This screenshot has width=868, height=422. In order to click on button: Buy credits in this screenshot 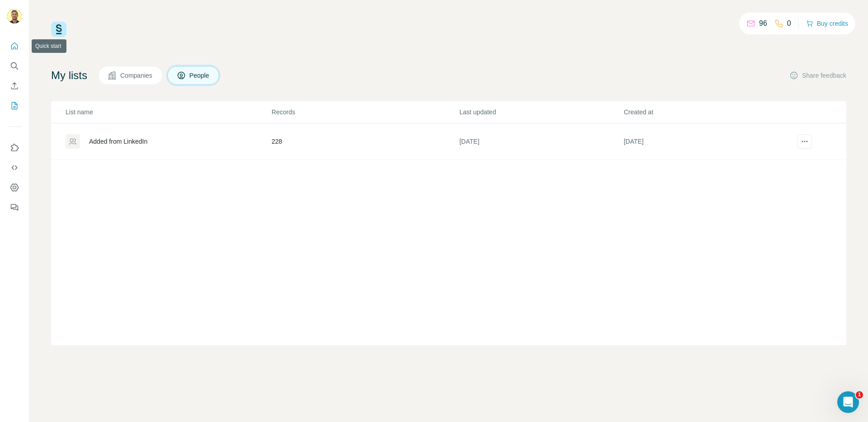, I will do `click(827, 24)`.